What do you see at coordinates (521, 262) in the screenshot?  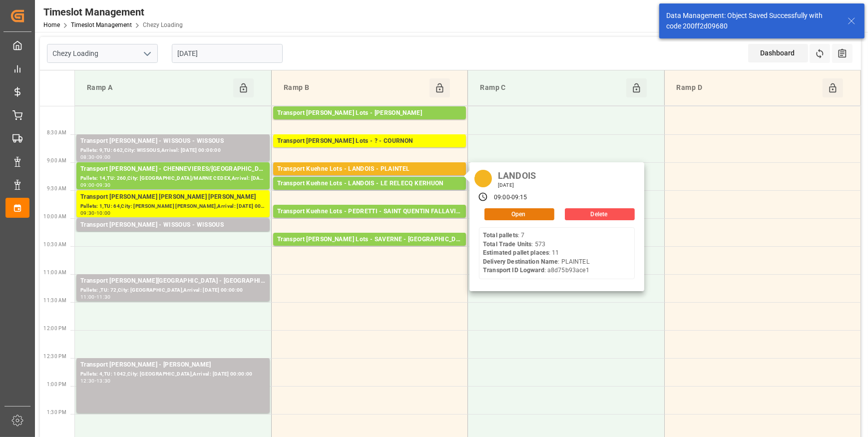 I see `b: Delivery Destination Name` at bounding box center [521, 262].